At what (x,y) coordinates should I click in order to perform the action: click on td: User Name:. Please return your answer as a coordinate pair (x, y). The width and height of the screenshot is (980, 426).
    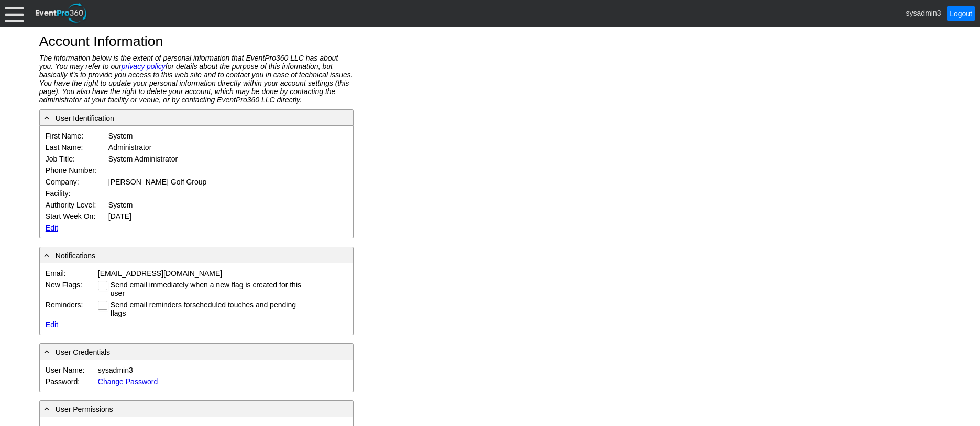
    Looking at the image, I should click on (70, 370).